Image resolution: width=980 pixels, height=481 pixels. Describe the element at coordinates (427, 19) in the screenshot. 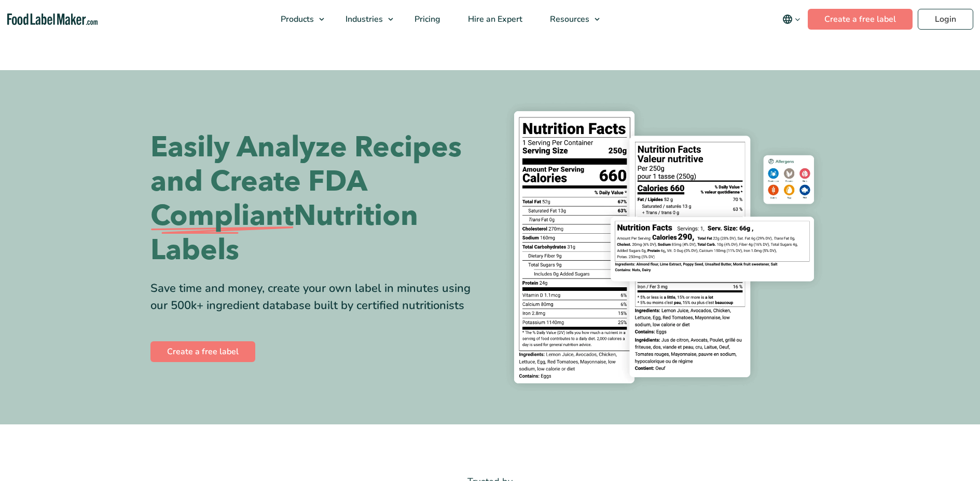

I see `span: Pricing` at that location.